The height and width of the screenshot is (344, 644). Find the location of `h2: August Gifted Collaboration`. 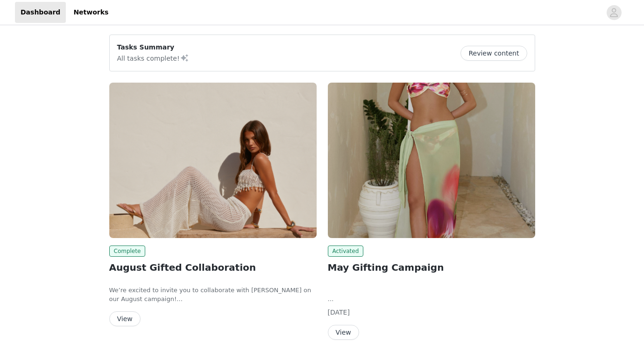

h2: August Gifted Collaboration is located at coordinates (213, 267).